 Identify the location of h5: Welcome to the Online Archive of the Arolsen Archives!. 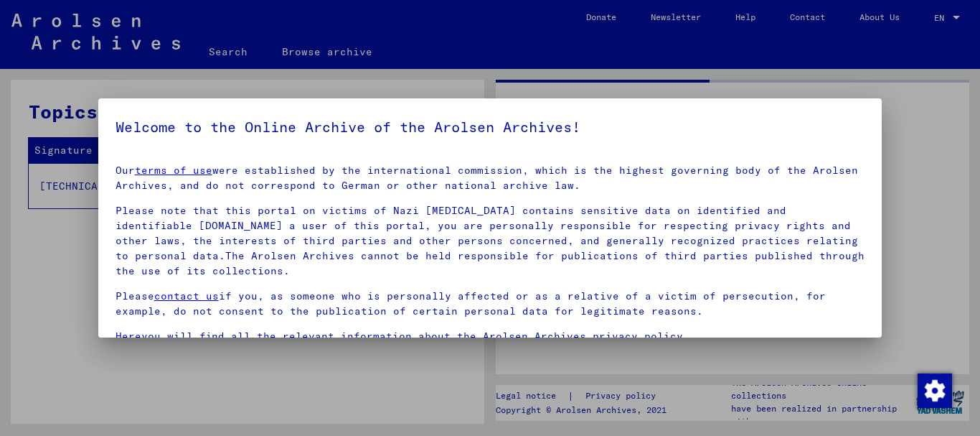
(490, 127).